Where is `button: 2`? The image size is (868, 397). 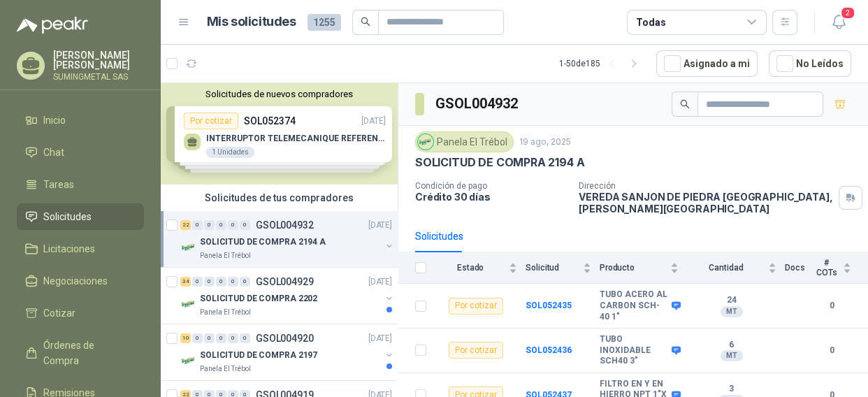
button: 2 is located at coordinates (839, 22).